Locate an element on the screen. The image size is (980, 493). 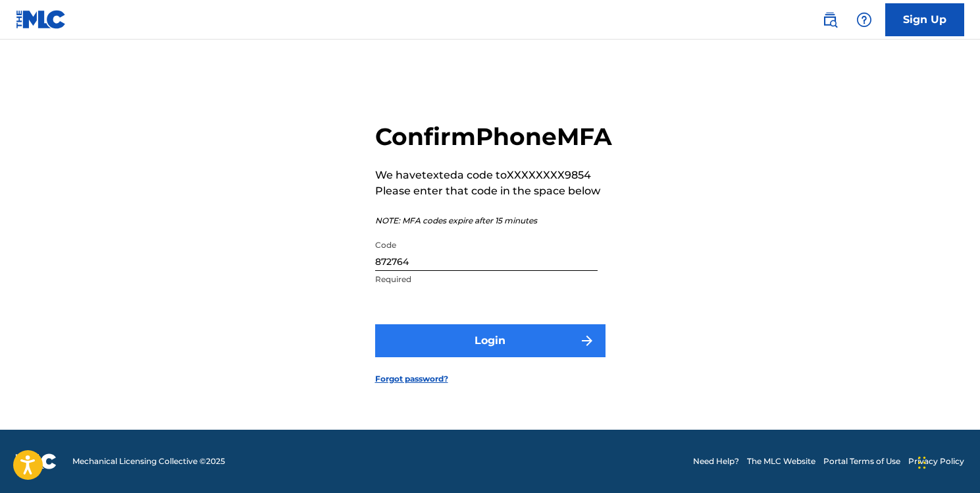
h2: Confirm Phone MFA is located at coordinates (493, 136).